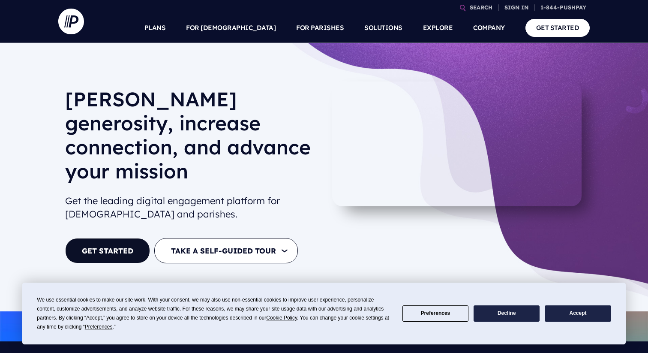  Describe the element at coordinates (320, 28) in the screenshot. I see `a: FOR PARISHES` at that location.